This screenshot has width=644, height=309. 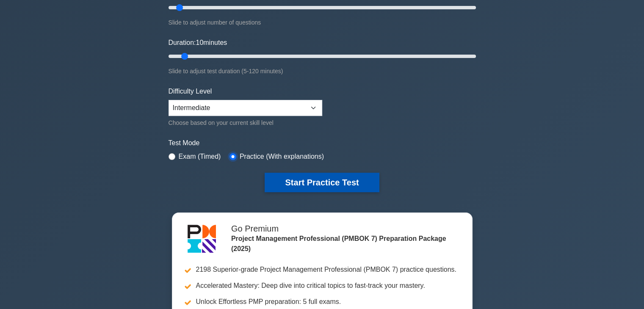 What do you see at coordinates (322, 71) in the screenshot?
I see `div: Slide to adjust test duration (5-120 minutes)` at bounding box center [322, 71].